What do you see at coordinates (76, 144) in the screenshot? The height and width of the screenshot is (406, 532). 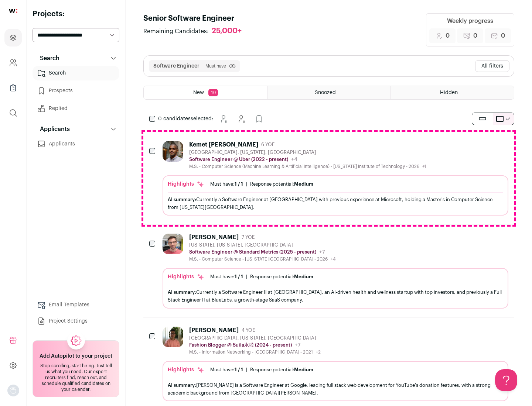 I see `a: Applicants` at bounding box center [76, 144].